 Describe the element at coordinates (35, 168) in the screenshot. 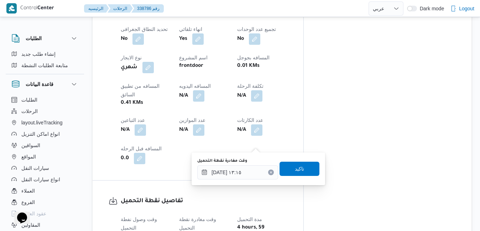

I see `span: سيارات النقل` at that location.